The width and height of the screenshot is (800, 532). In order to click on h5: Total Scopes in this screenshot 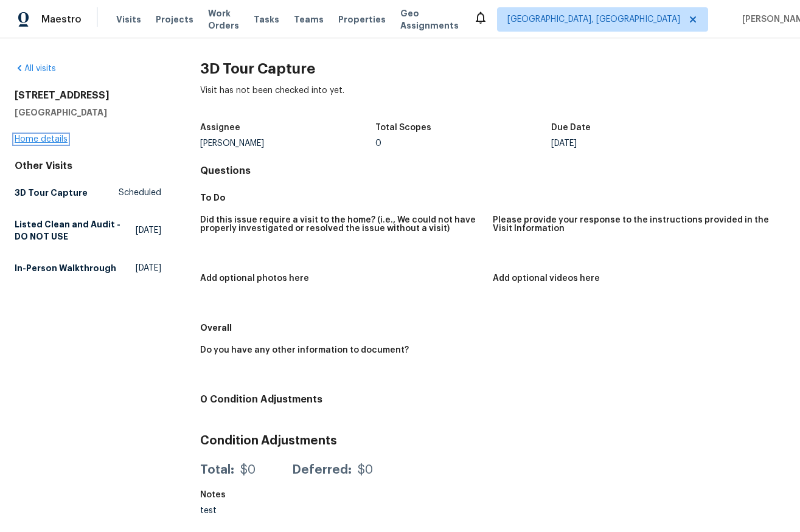, I will do `click(403, 128)`.